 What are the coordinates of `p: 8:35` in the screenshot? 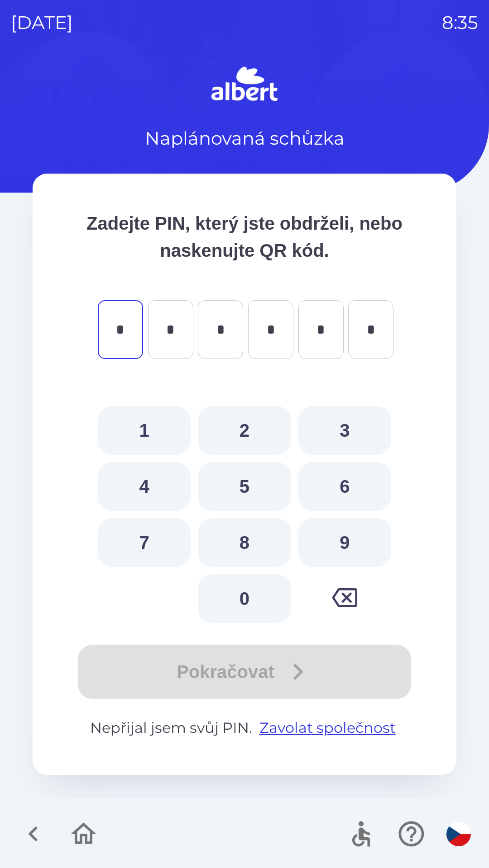 It's located at (460, 23).